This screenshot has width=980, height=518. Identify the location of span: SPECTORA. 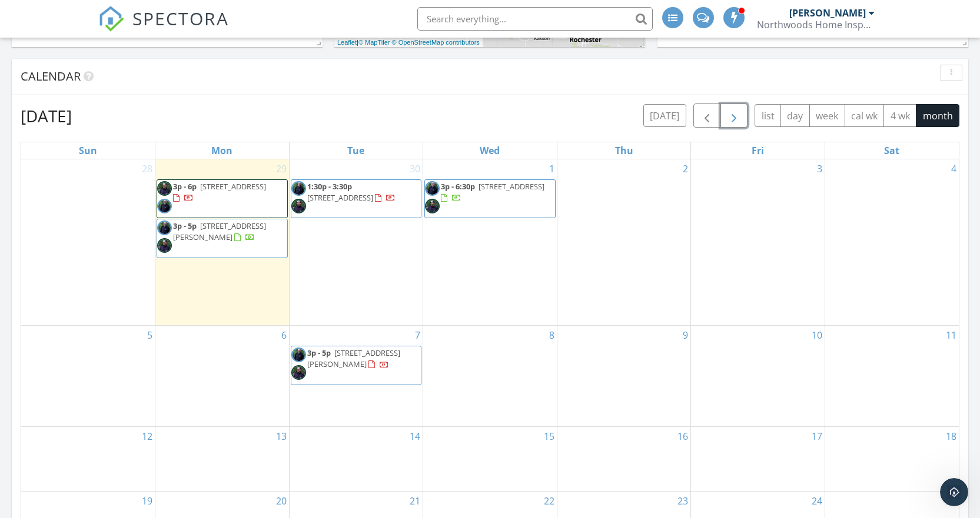
(180, 18).